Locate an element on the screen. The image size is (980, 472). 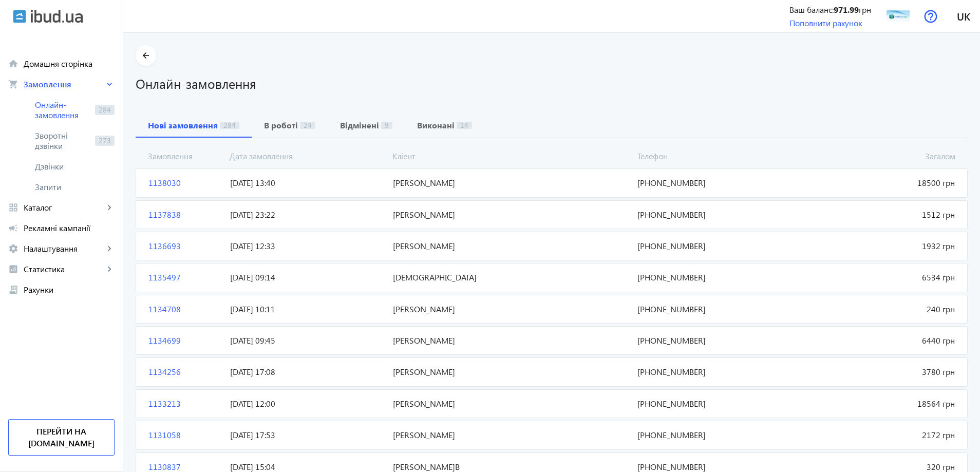
span: 24 is located at coordinates (308, 126).